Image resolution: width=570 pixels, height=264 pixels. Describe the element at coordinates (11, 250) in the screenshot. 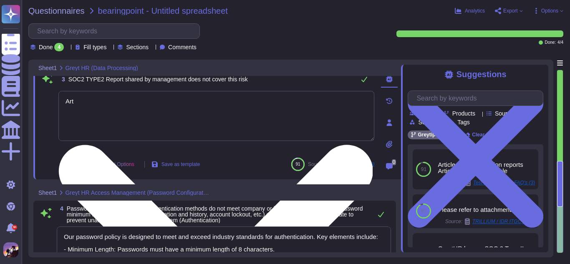

I see `img: user` at that location.